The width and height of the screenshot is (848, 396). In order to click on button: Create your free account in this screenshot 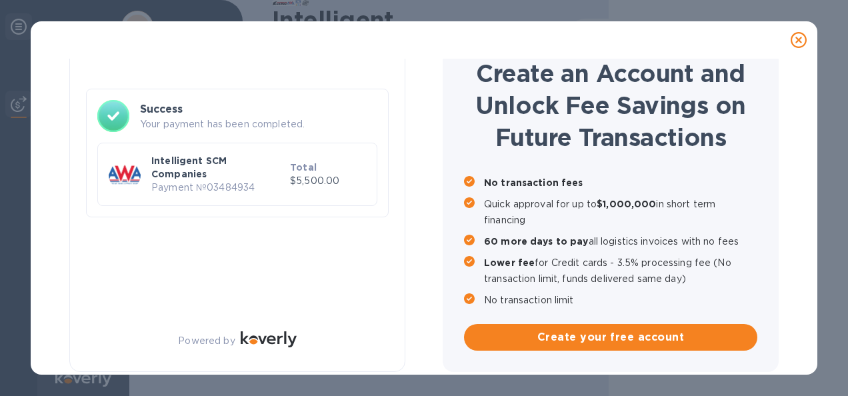, I will do `click(610, 337)`.